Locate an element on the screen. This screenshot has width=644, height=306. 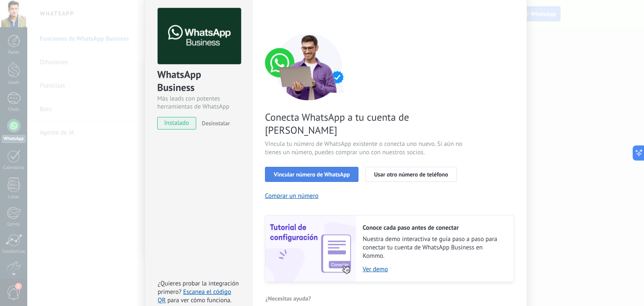
button: Comprar un número is located at coordinates (291, 196).